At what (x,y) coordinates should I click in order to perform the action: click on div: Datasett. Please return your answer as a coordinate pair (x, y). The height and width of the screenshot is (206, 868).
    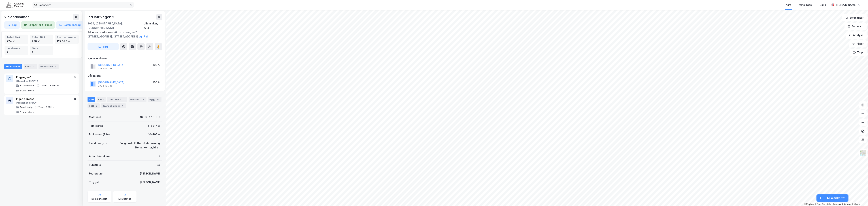
    Looking at the image, I should click on (137, 99).